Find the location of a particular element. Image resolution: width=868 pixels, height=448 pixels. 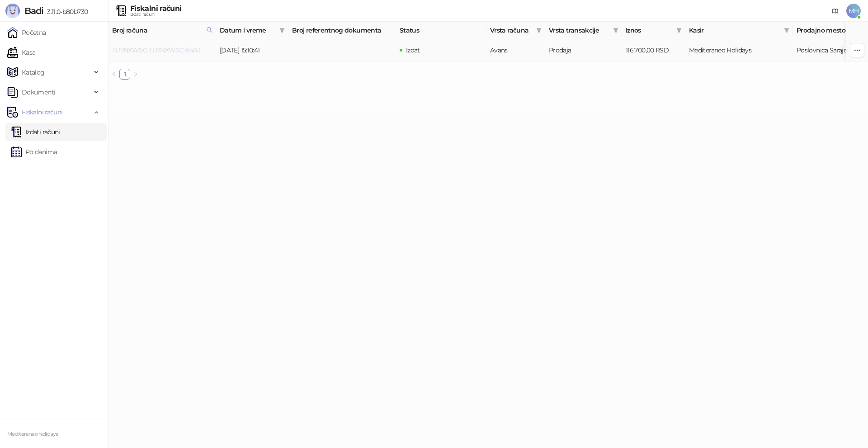

th: Broj referentnog dokumenta is located at coordinates (342, 30).